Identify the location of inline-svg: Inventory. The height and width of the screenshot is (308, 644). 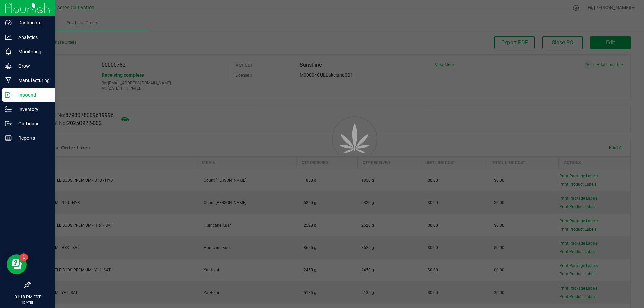
(9, 109).